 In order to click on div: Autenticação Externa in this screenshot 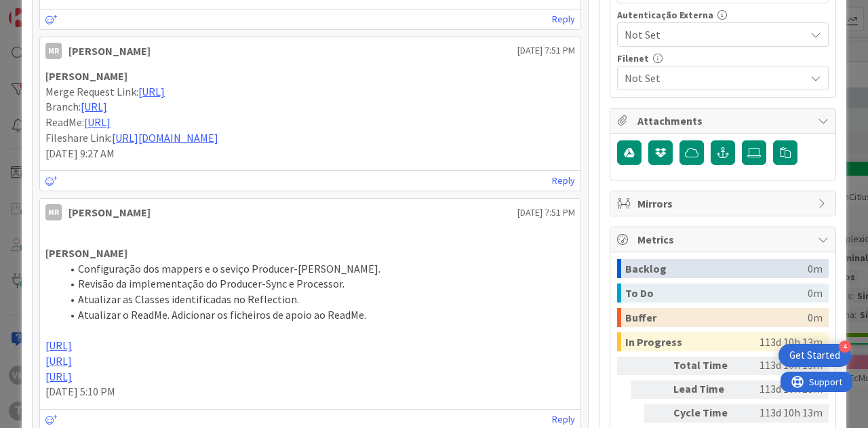, I will do `click(723, 15)`.